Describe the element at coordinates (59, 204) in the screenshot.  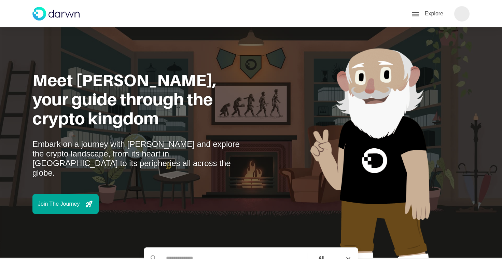
I see `p: Join The Journey` at that location.